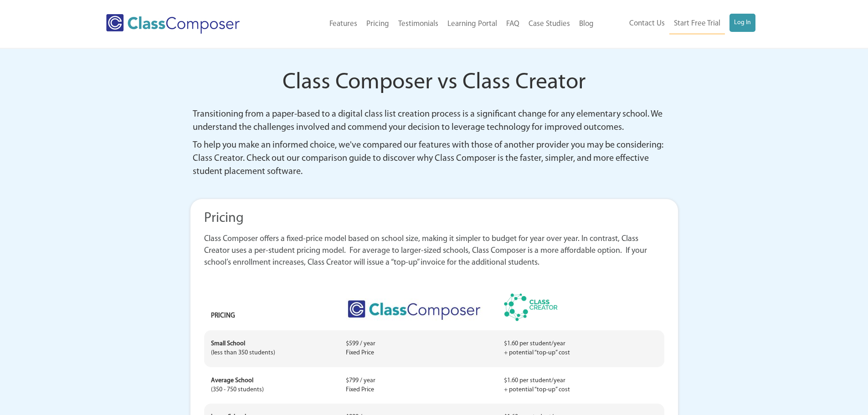 This screenshot has width=868, height=415. I want to click on p: (350 - 750 students), so click(237, 386).